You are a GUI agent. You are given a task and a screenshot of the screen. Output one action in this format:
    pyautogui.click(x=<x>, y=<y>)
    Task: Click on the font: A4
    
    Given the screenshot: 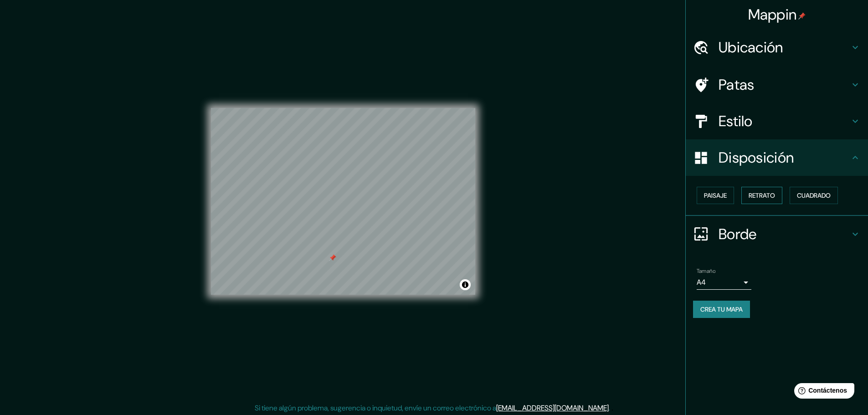 What is the action you would take?
    pyautogui.click(x=701, y=282)
    